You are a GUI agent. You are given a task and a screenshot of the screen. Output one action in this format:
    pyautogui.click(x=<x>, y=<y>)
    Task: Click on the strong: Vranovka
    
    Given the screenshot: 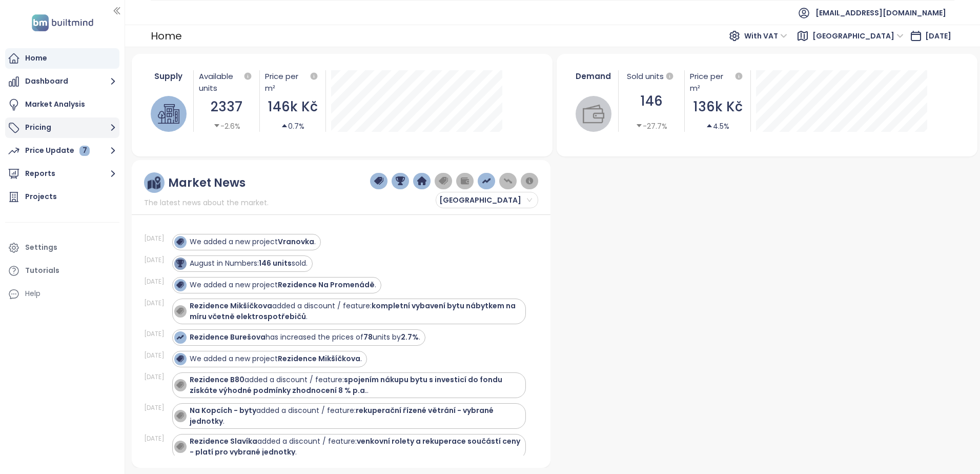 What is the action you would take?
    pyautogui.click(x=296, y=241)
    